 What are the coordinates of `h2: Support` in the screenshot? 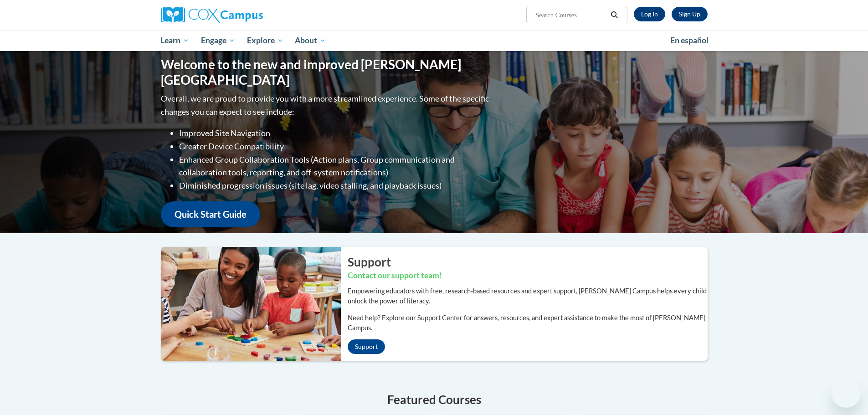 It's located at (527, 262).